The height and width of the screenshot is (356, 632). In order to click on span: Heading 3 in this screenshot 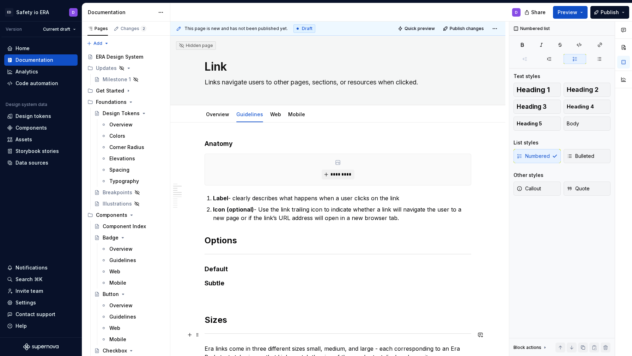, I will do `click(532, 107)`.